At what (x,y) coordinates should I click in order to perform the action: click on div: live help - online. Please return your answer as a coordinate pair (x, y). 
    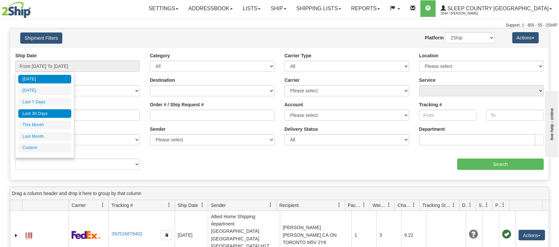
    Looking at the image, I should click on (33, 8).